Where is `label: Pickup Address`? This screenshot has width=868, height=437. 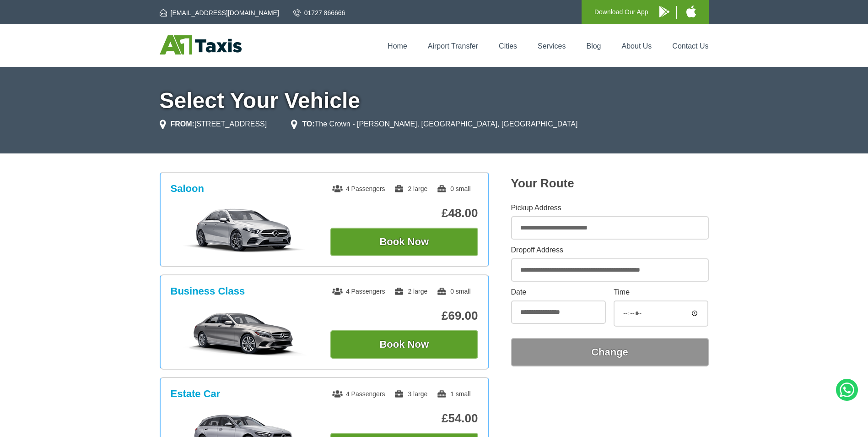
label: Pickup Address is located at coordinates (610, 208).